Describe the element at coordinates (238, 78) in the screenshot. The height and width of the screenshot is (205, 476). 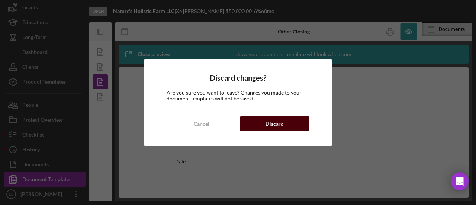
I see `h4: Discard changes?` at that location.